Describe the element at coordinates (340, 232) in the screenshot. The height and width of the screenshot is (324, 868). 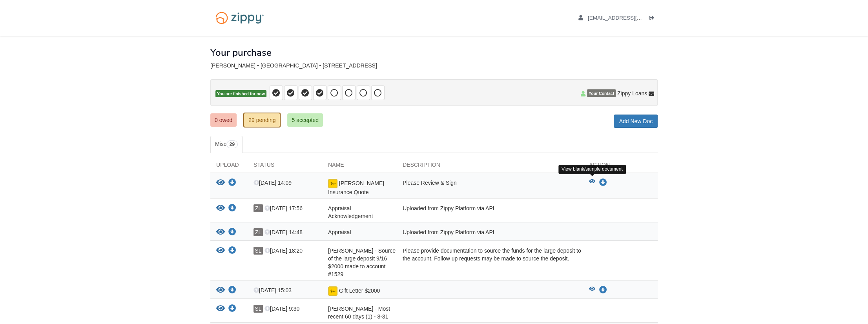
I see `span: Appraisal` at that location.